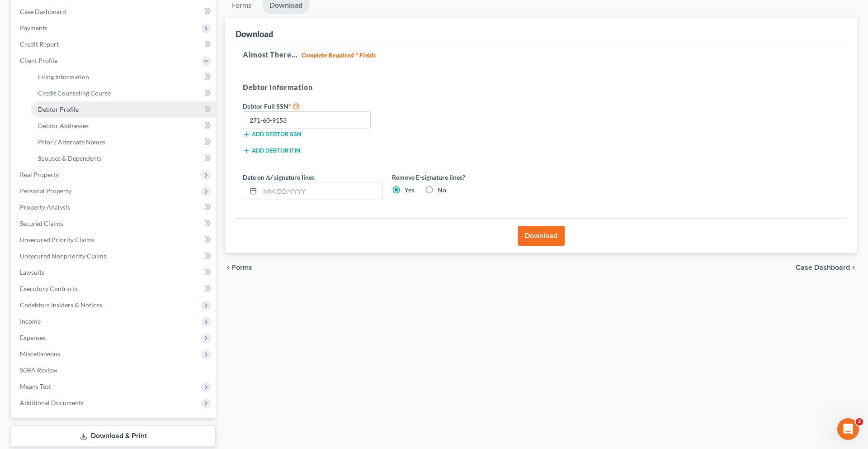  Describe the element at coordinates (442, 190) in the screenshot. I see `label: No` at that location.